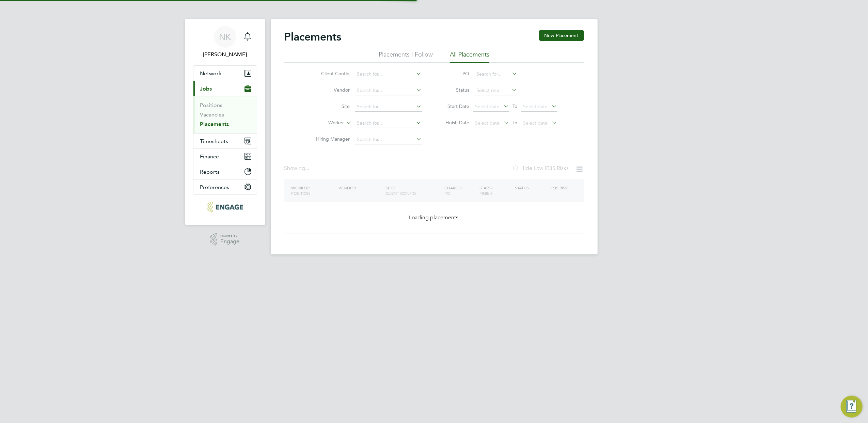  What do you see at coordinates (330, 106) in the screenshot?
I see `label: Site` at bounding box center [330, 106].